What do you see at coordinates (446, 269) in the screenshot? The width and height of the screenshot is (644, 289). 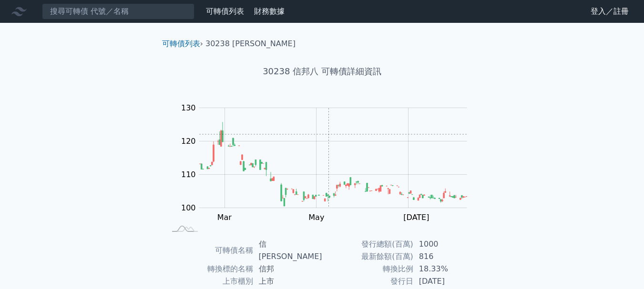 I see `td: 18.33%` at bounding box center [446, 269].